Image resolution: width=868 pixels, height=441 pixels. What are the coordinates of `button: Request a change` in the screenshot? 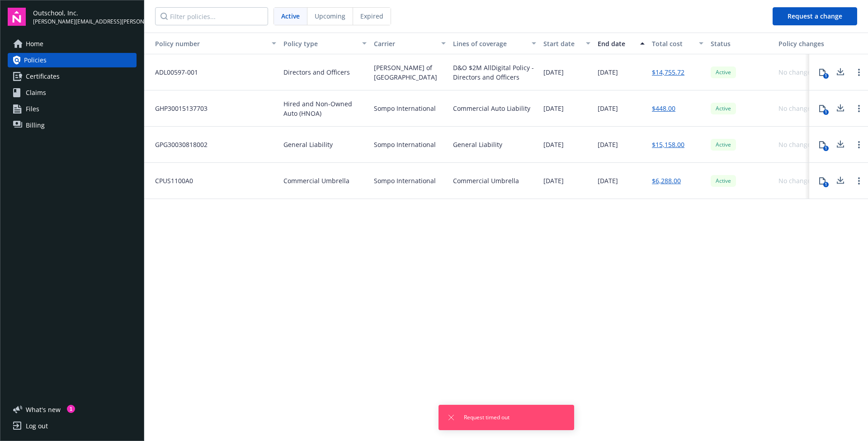 It's located at (815, 16).